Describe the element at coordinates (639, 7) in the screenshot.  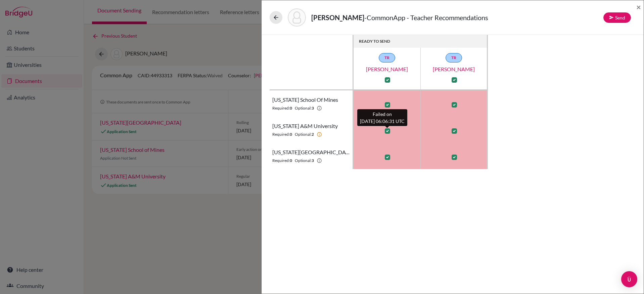
I see `button: Close` at that location.